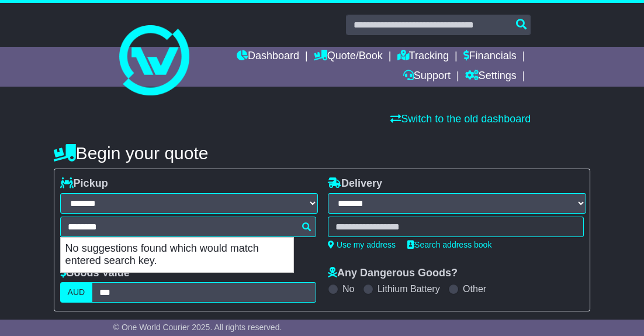  Describe the element at coordinates (450, 244) in the screenshot. I see `a: Search address book` at that location.